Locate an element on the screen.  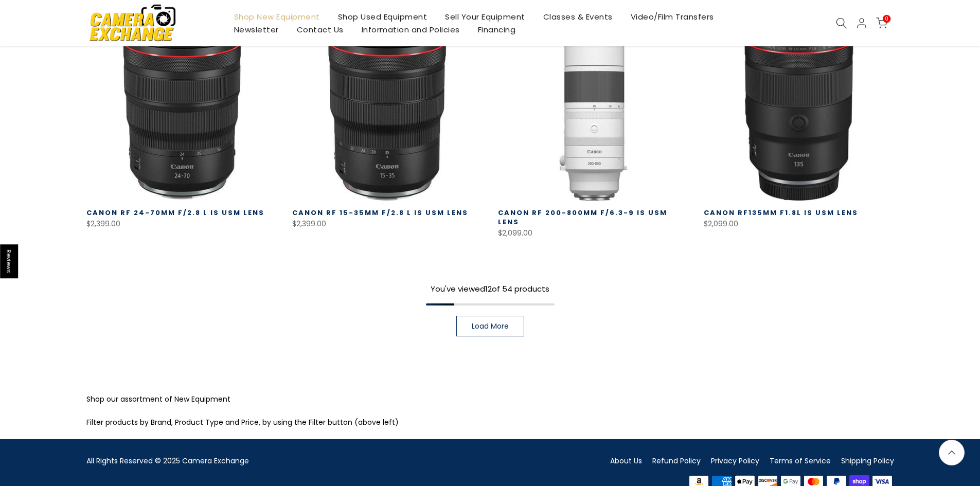
a: 0 is located at coordinates (882, 23).